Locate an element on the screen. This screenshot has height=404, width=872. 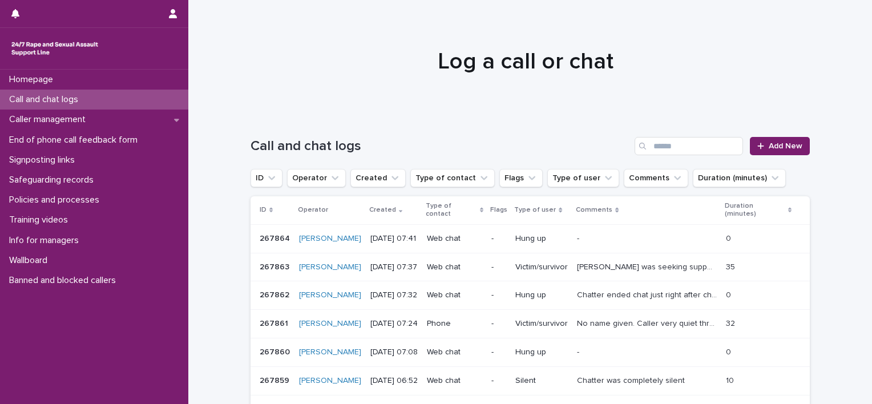
h1: Log a call or chat is located at coordinates (526, 62).